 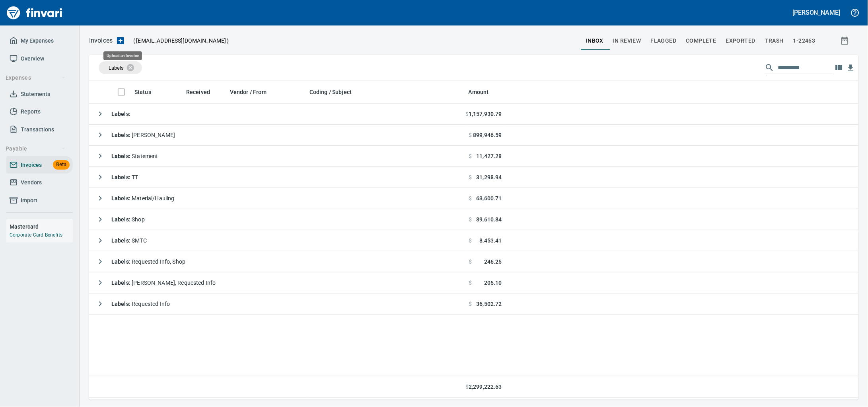 What do you see at coordinates (141, 304) in the screenshot?
I see `span: Requested Info` at bounding box center [141, 304].